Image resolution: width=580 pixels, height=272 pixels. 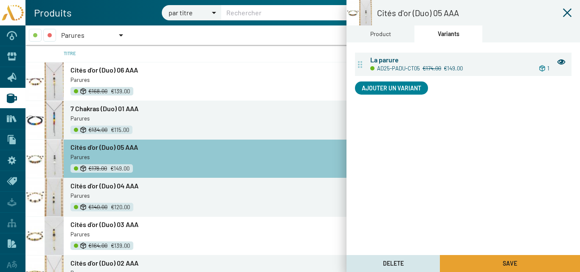 I want to click on span: par titre, so click(x=180, y=12).